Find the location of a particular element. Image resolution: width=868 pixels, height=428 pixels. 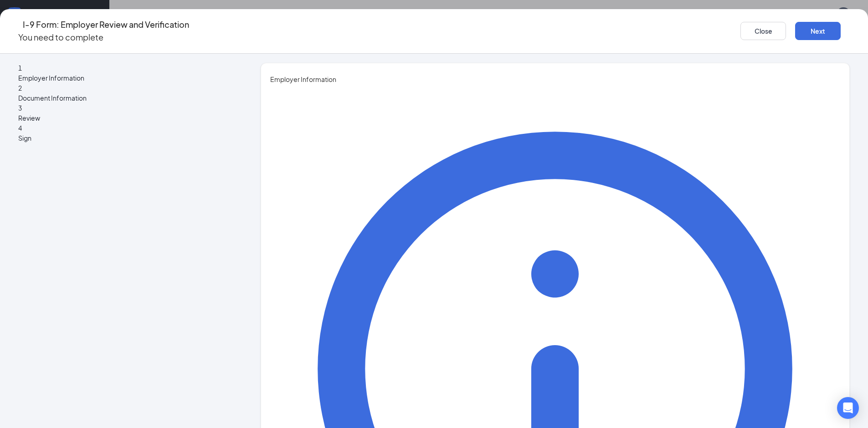

h4: I-9 Form: Employer Review and Verification is located at coordinates (105, 25).